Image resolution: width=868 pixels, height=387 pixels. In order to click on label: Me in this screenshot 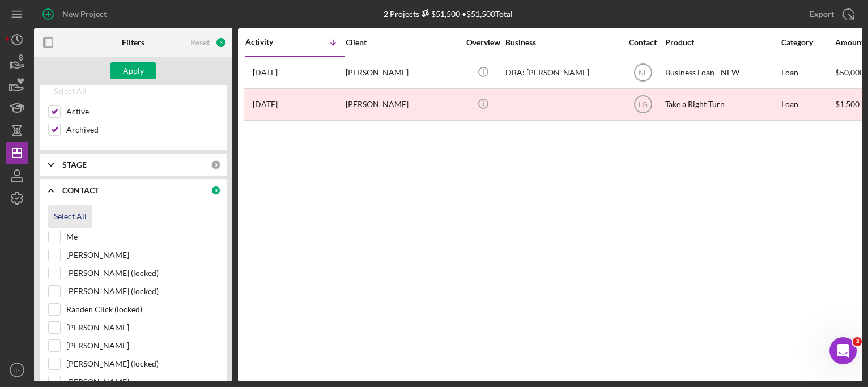, I will do `click(142, 237)`.